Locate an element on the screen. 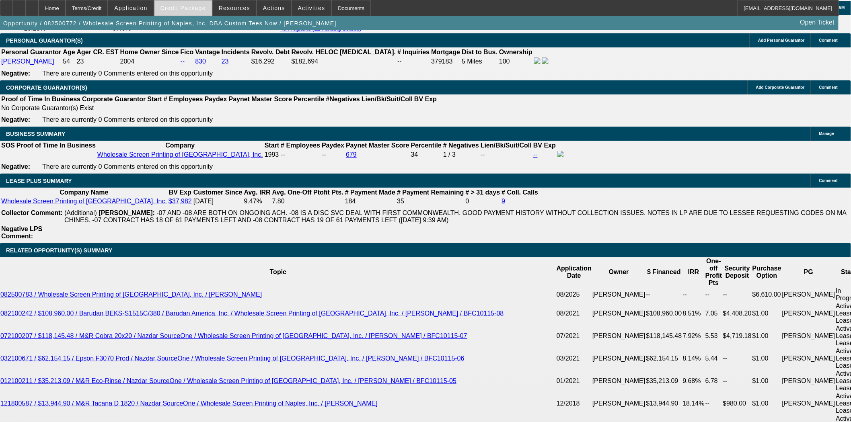 The width and height of the screenshot is (851, 422). span: Comment is located at coordinates (829, 87).